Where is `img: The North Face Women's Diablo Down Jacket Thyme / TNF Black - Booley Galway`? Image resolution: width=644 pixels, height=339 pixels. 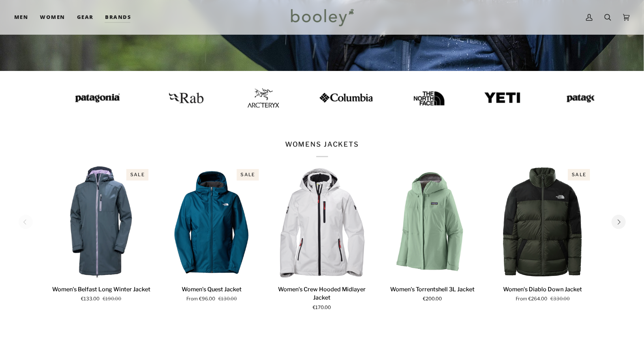 img: The North Face Women's Diablo Down Jacket Thyme / TNF Black - Booley Galway is located at coordinates (543, 222).